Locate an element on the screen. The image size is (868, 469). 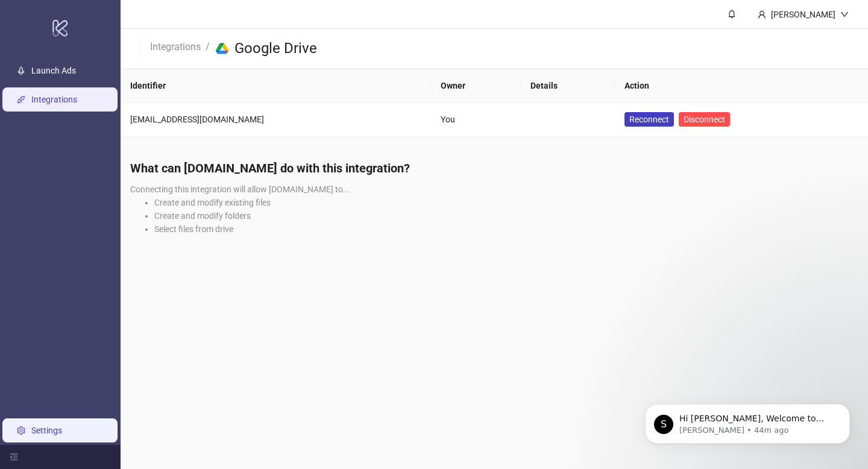
span: menu-fold is located at coordinates (14, 457).